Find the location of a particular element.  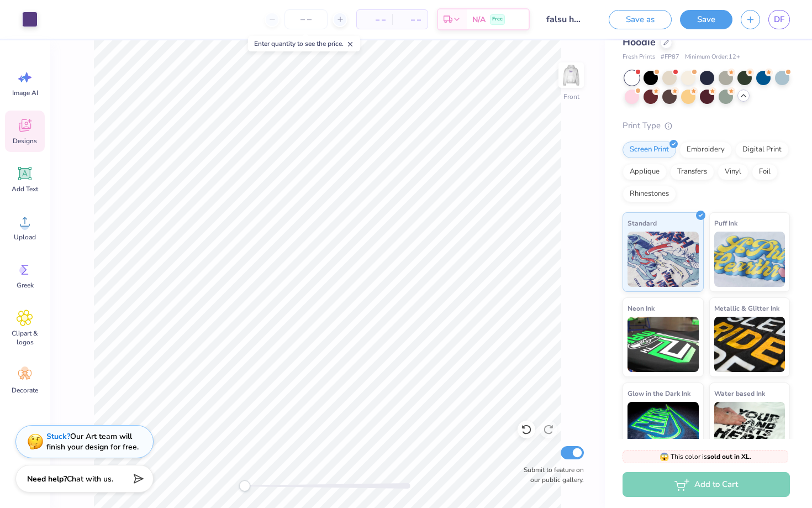

span: Metallic & Glitter Ink is located at coordinates (747, 308).